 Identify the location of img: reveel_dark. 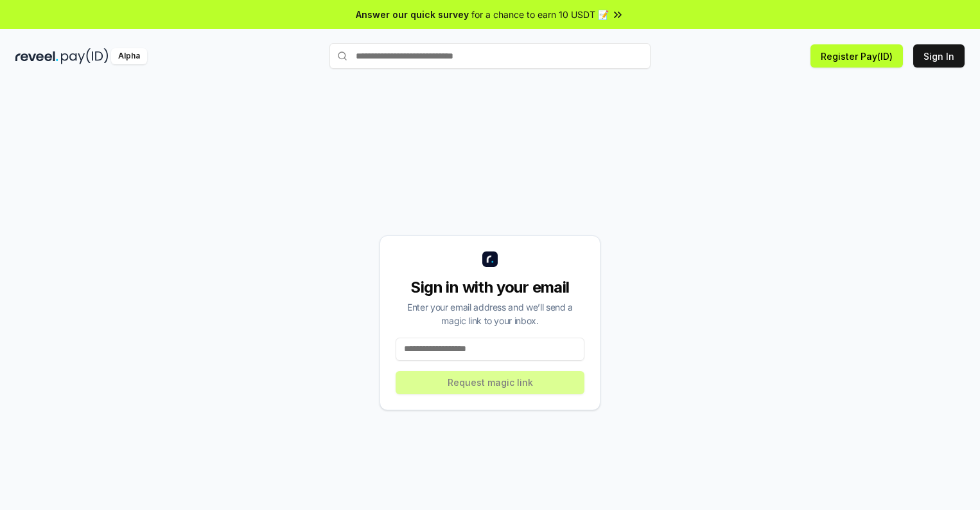
(36, 56).